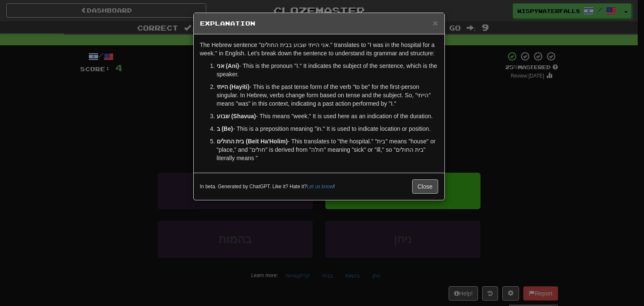 The width and height of the screenshot is (644, 306). Describe the element at coordinates (320, 187) in the screenshot. I see `a: Let us know` at that location.